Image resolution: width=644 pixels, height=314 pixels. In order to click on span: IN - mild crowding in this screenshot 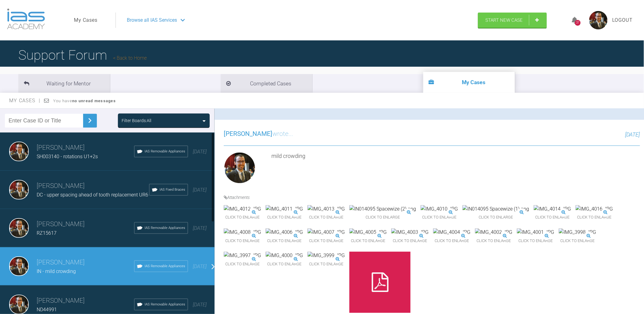, I will do `click(56, 271)`.